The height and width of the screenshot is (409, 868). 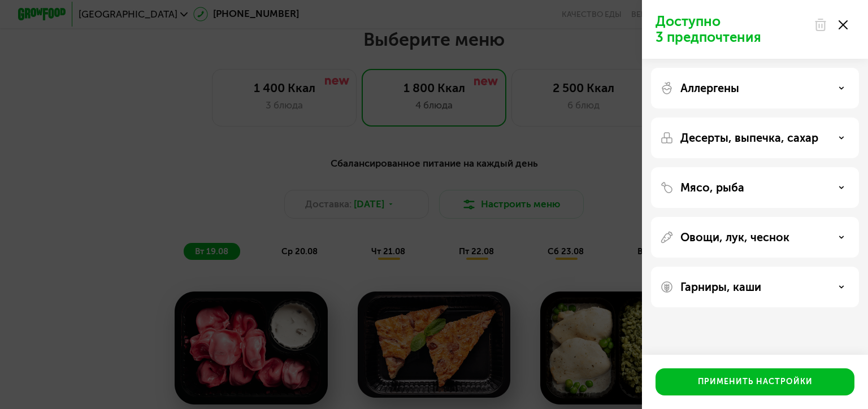 I want to click on button: Применить настройки, so click(x=755, y=382).